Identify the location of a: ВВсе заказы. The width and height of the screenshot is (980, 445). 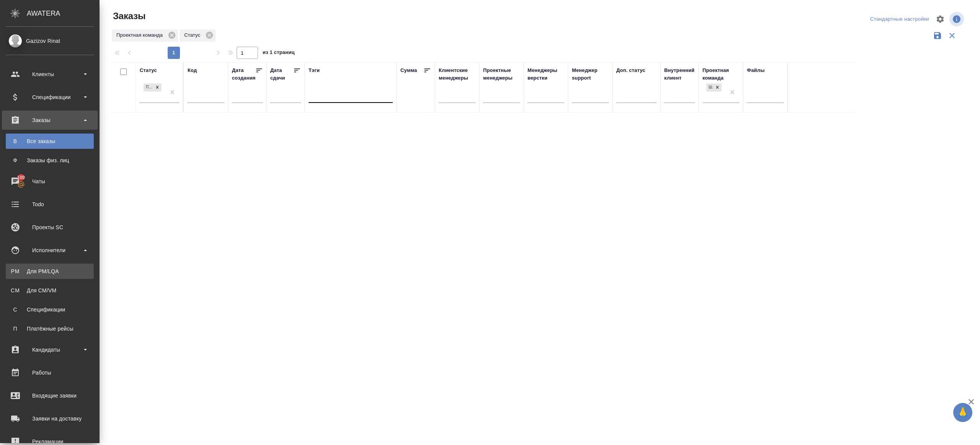
(50, 141).